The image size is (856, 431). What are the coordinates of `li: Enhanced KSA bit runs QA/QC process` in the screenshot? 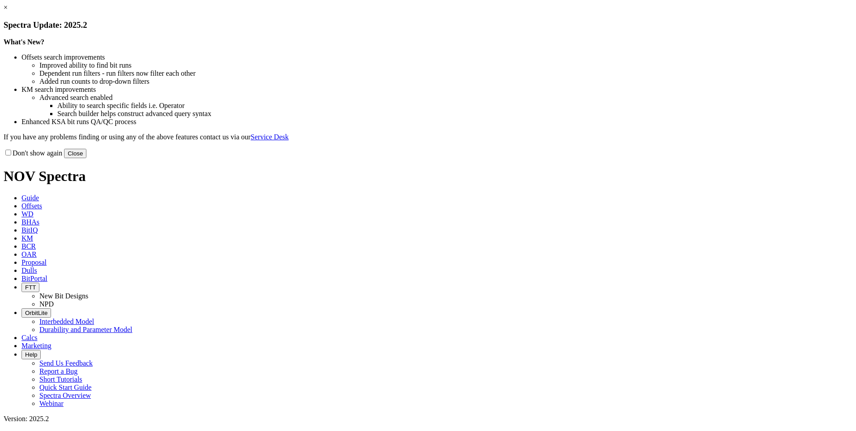 It's located at (437, 122).